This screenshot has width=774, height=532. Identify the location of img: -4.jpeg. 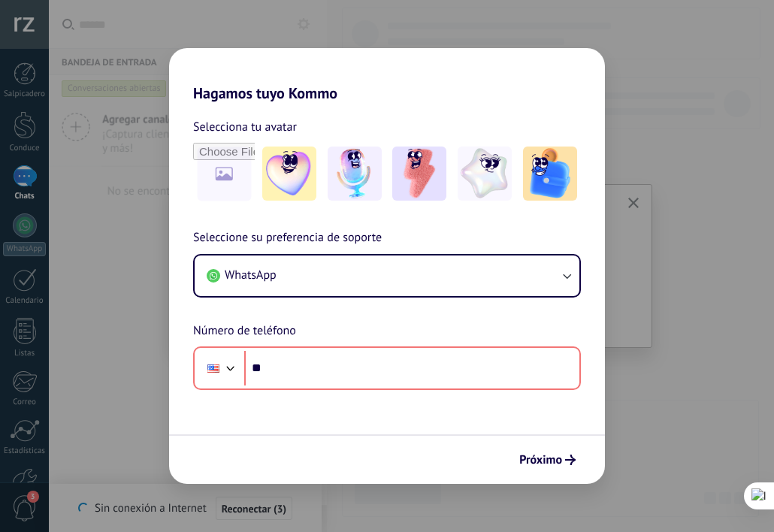
(485, 174).